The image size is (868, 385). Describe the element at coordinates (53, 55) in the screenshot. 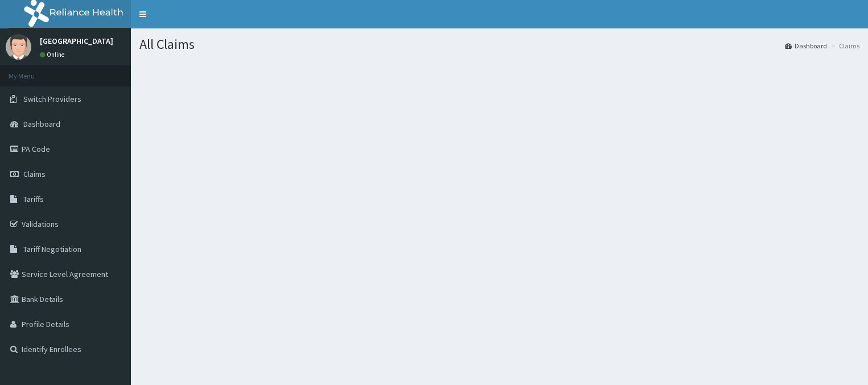

I see `a: Online` at that location.